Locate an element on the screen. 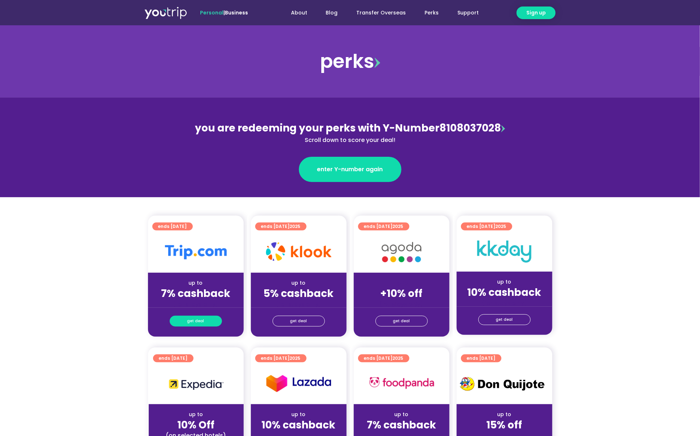 The image size is (700, 436). a: enter Y-number again is located at coordinates (350, 169).